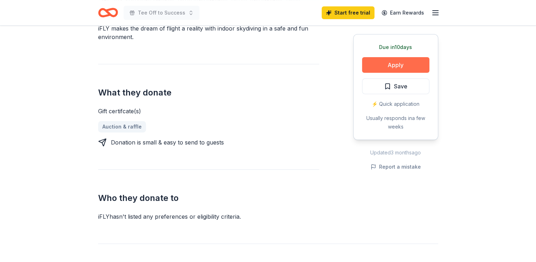 The height and width of the screenshot is (262, 536). I want to click on h2: Who they donate to, so click(209, 198).